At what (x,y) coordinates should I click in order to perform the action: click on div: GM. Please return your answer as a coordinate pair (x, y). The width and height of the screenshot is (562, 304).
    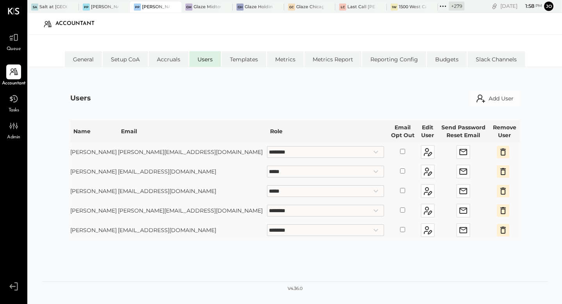
    Looking at the image, I should click on (189, 7).